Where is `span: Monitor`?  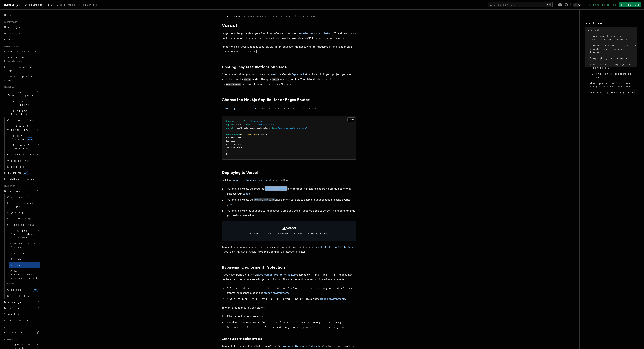 span: Monitor is located at coordinates (12, 308).